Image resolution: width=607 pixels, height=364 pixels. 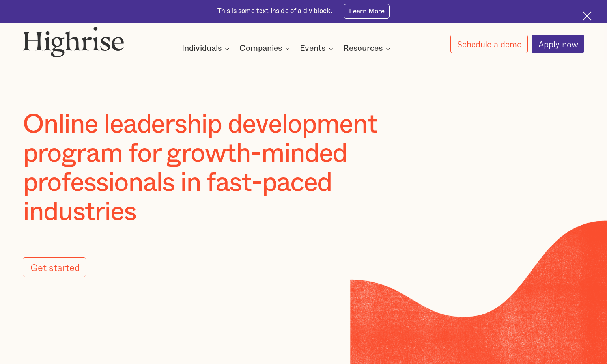 I want to click on img: Cross icon, so click(x=587, y=16).